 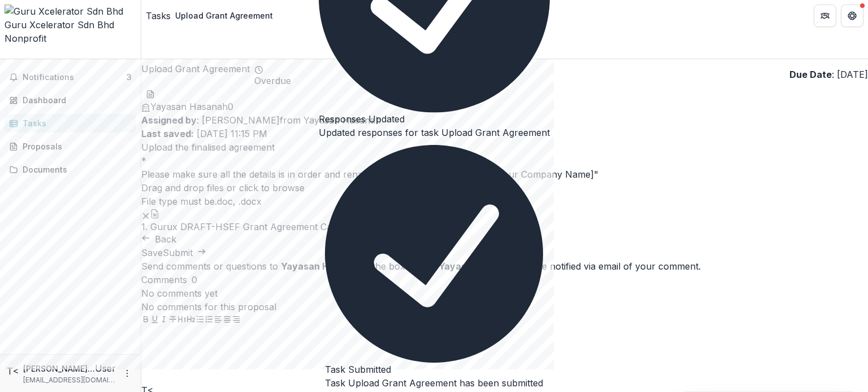 I want to click on button: Bold, so click(x=146, y=320).